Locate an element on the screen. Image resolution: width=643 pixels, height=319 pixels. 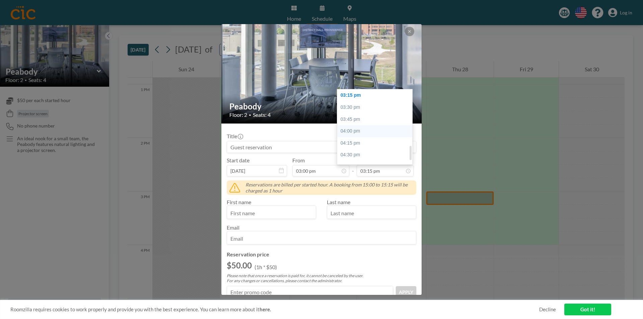
div: 03:45 pm is located at coordinates (376, 119).